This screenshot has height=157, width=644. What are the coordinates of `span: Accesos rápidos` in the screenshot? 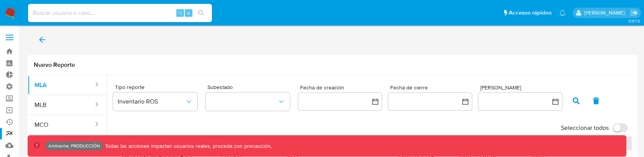 It's located at (530, 13).